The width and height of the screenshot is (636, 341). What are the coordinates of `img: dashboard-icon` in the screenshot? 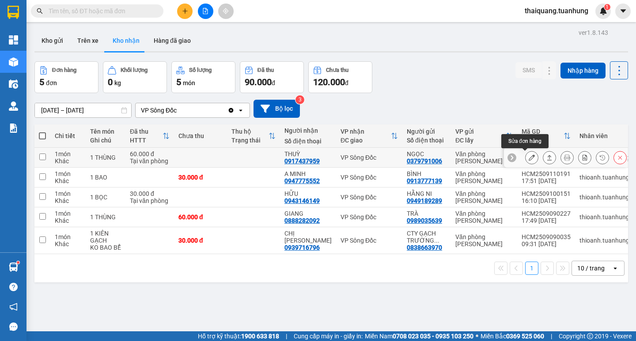 It's located at (13, 40).